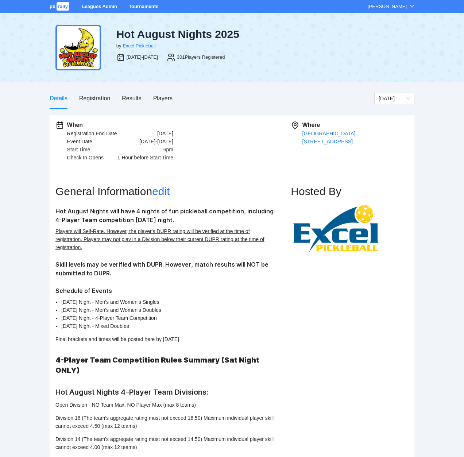 The height and width of the screenshot is (457, 464). What do you see at coordinates (161, 191) in the screenshot?
I see `a: edit` at bounding box center [161, 191].